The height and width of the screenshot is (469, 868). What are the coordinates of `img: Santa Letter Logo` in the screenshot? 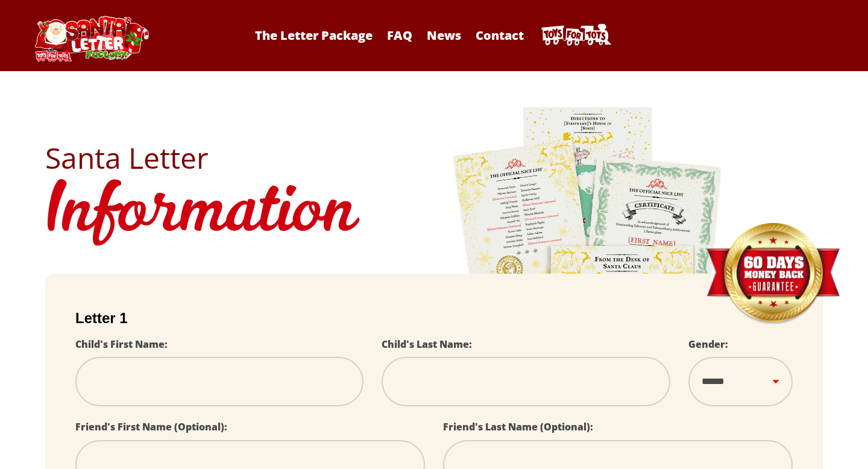 It's located at (91, 39).